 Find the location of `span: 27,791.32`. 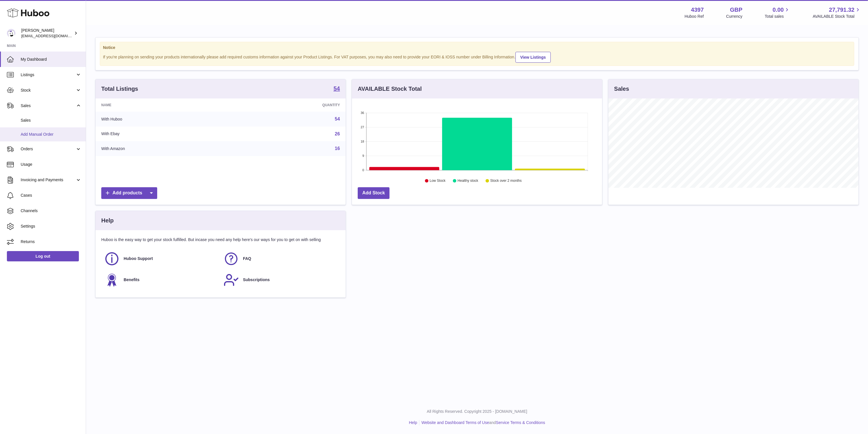

span: 27,791.32 is located at coordinates (841, 10).